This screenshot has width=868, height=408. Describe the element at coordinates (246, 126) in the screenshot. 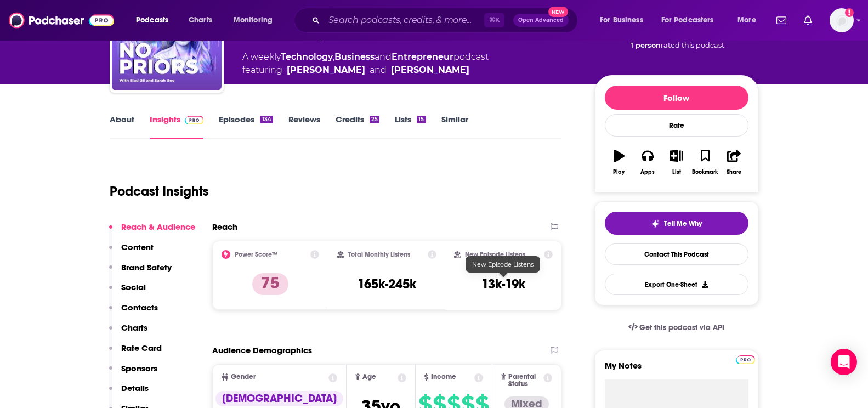

I see `a: Episodes134` at that location.